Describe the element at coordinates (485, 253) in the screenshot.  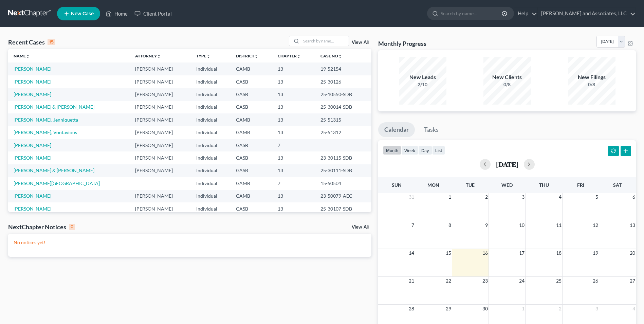
I see `span: 16` at that location.